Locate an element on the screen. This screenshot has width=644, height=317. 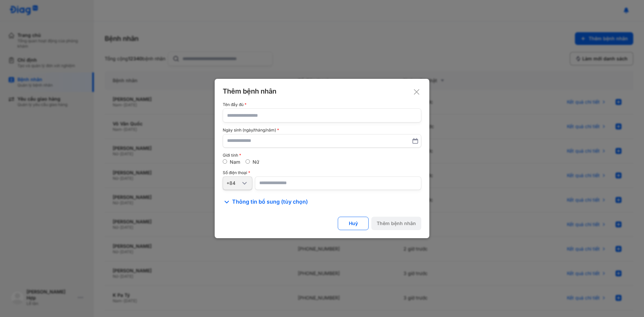
label: Nam is located at coordinates (235, 161).